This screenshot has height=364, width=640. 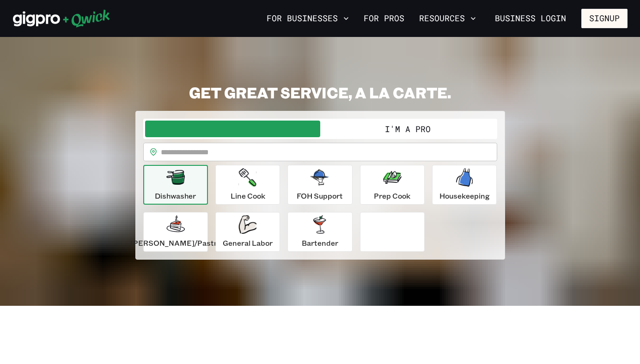 What do you see at coordinates (319, 232) in the screenshot?
I see `button: Bartender` at bounding box center [319, 232].